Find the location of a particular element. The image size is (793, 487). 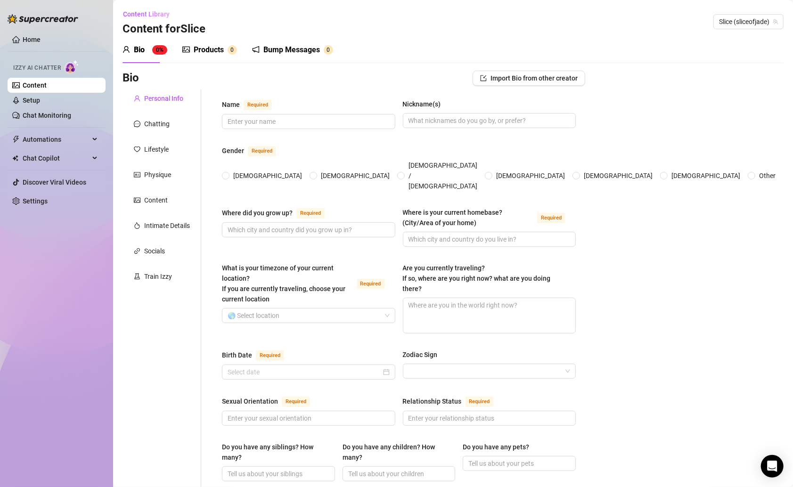

span: idcard is located at coordinates (137, 175).